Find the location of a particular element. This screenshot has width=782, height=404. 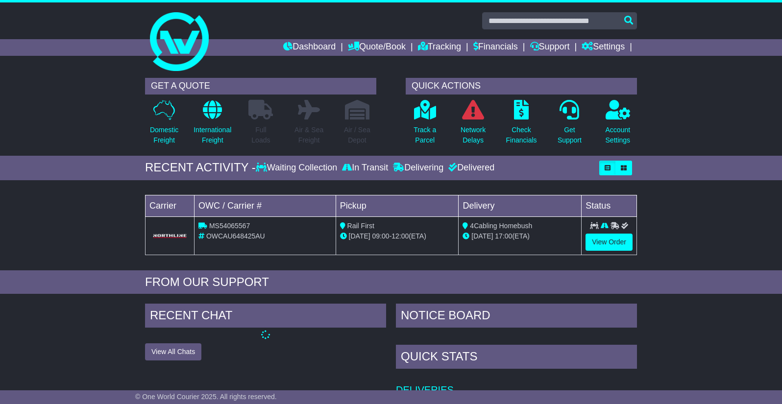

a: Financials is located at coordinates (496, 48).